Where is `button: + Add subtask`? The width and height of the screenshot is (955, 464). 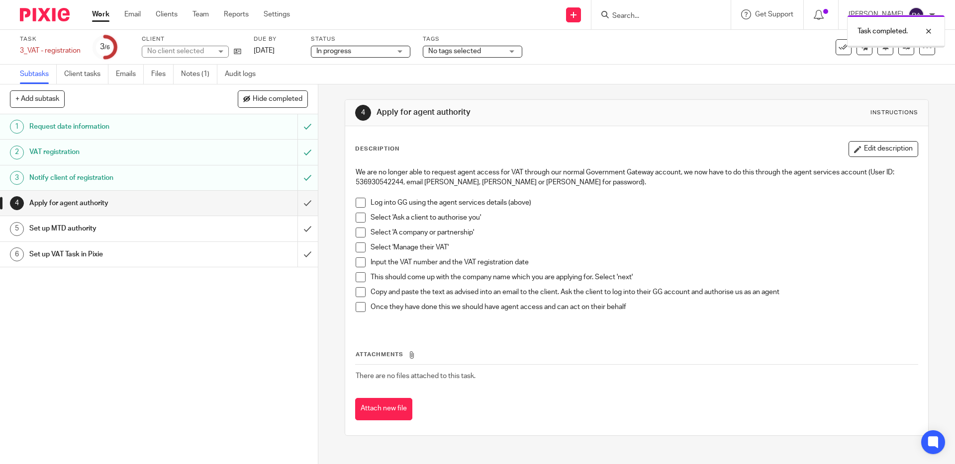
button: + Add subtask is located at coordinates (37, 99).